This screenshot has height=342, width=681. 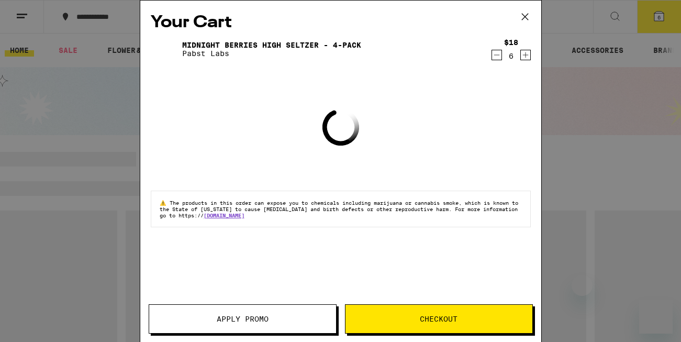 What do you see at coordinates (338, 209) in the screenshot?
I see `span: The products in this order can expose you to chemicals including marijuana or cannabis smoke, whi...` at bounding box center [338, 209].